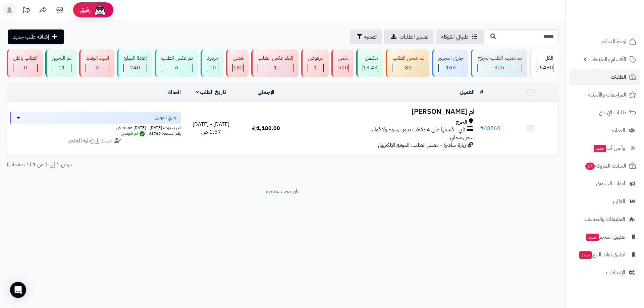 The height and width of the screenshot is (308, 644). I want to click on span: 169, so click(451, 68).